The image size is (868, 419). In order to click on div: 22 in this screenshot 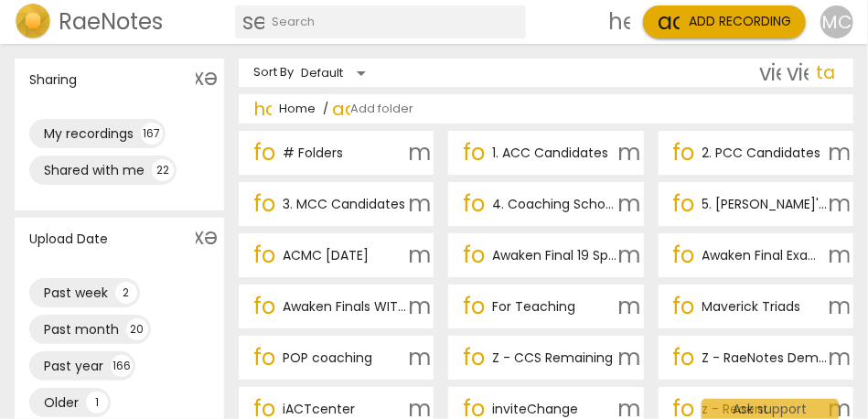, I will do `click(163, 170)`.